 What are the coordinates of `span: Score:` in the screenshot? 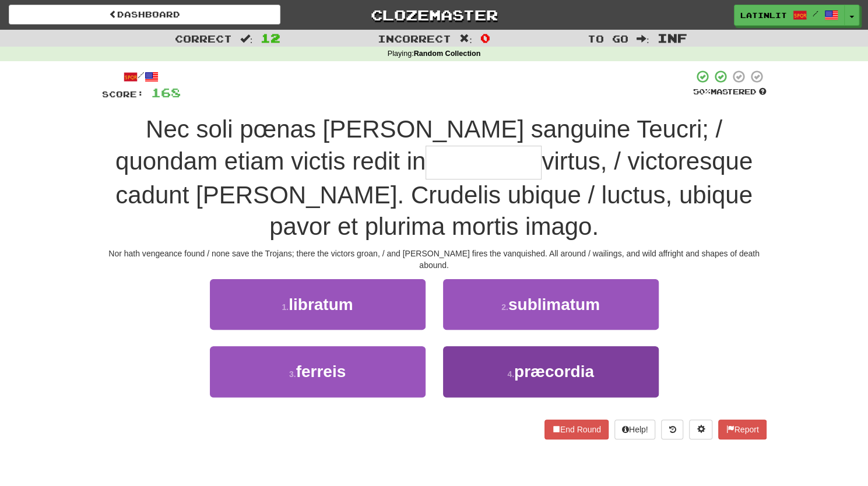 It's located at (123, 94).